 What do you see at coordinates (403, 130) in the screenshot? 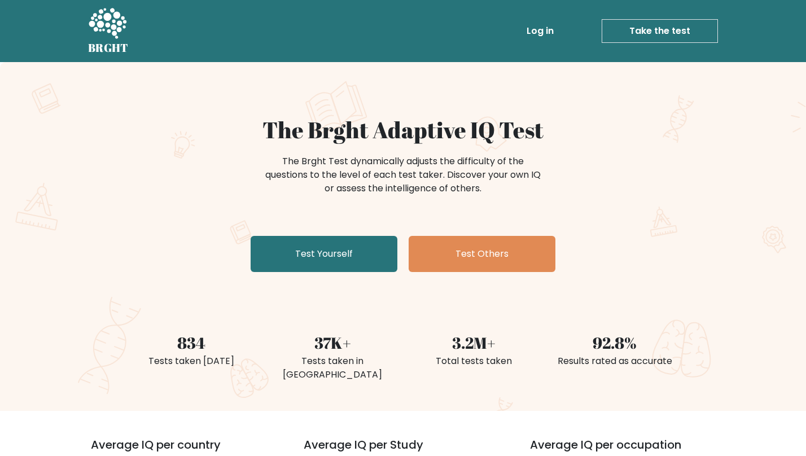
I see `h1: The Brght Adaptive IQ Test` at bounding box center [403, 130].